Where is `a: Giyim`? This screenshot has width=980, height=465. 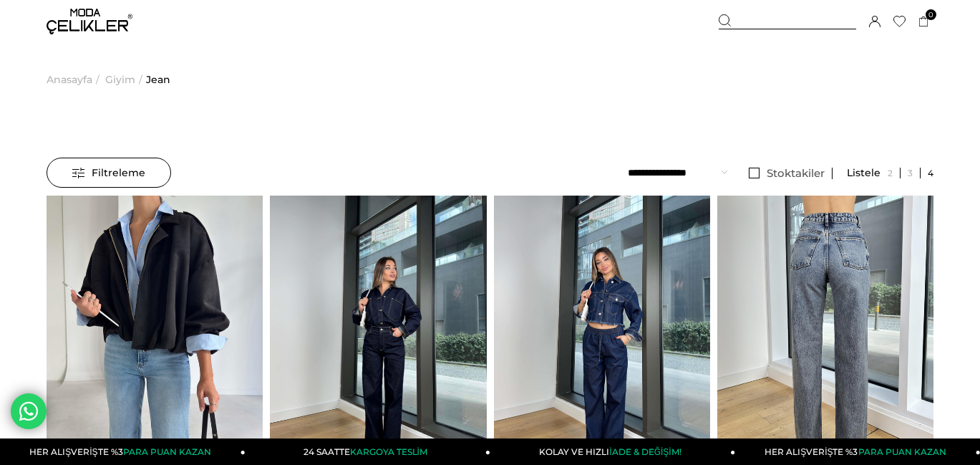 a: Giyim is located at coordinates (120, 80).